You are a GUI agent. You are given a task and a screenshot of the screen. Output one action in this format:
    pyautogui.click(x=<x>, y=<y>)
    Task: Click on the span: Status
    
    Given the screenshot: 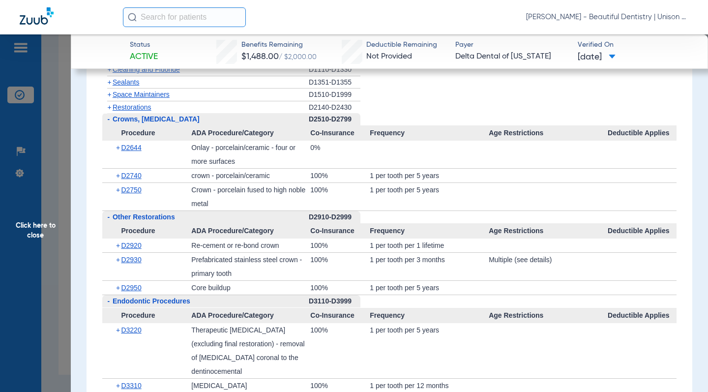 What is the action you would take?
    pyautogui.click(x=144, y=45)
    